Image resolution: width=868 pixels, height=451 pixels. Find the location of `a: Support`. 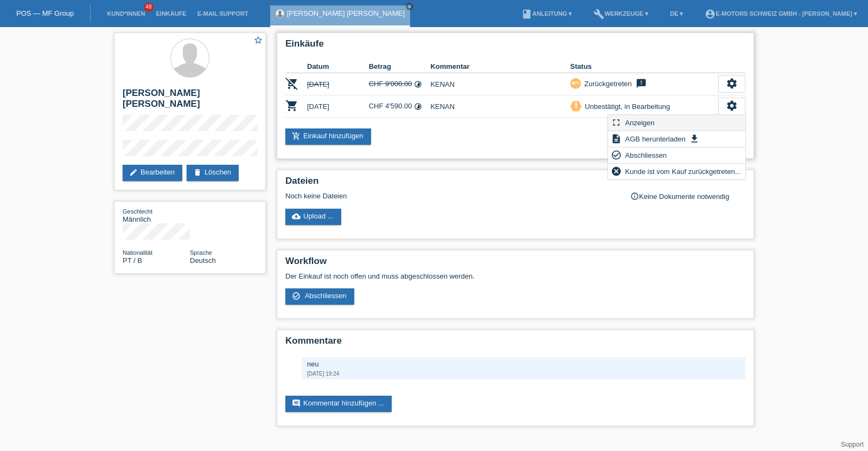

a: Support is located at coordinates (852, 445).